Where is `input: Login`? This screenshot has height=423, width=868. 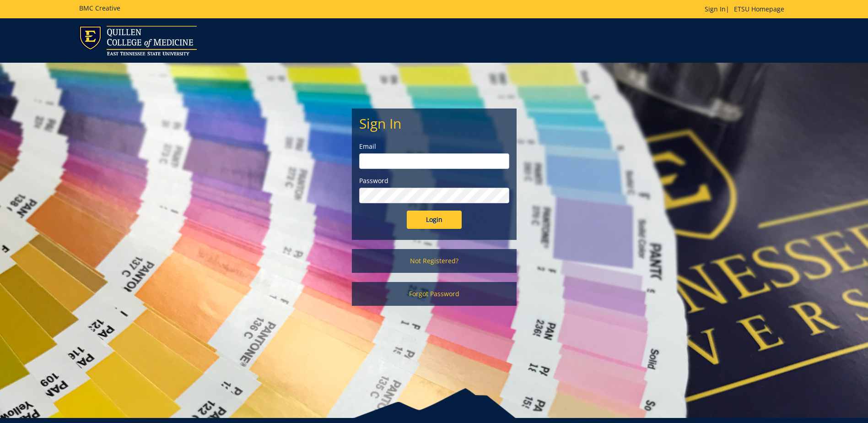 input: Login is located at coordinates (434, 219).